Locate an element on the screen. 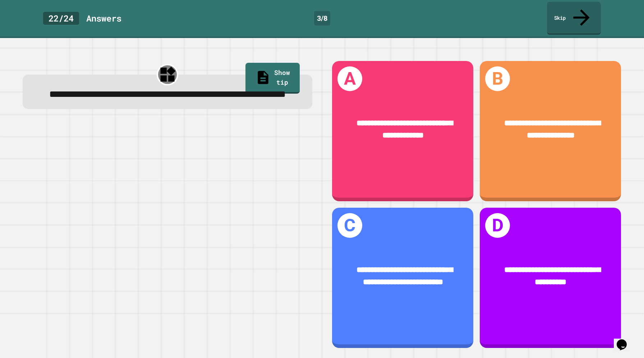 The width and height of the screenshot is (644, 358). h1: A is located at coordinates (350, 78).